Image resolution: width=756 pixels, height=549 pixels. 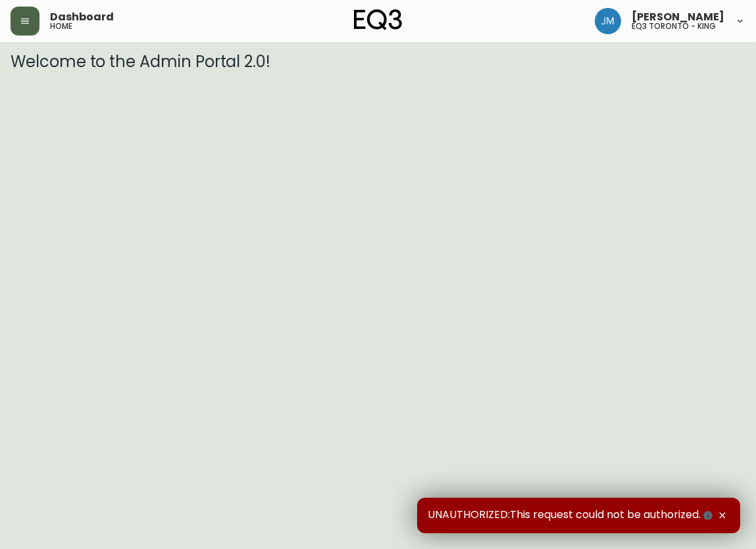 What do you see at coordinates (378, 20) in the screenshot?
I see `img: logo` at bounding box center [378, 20].